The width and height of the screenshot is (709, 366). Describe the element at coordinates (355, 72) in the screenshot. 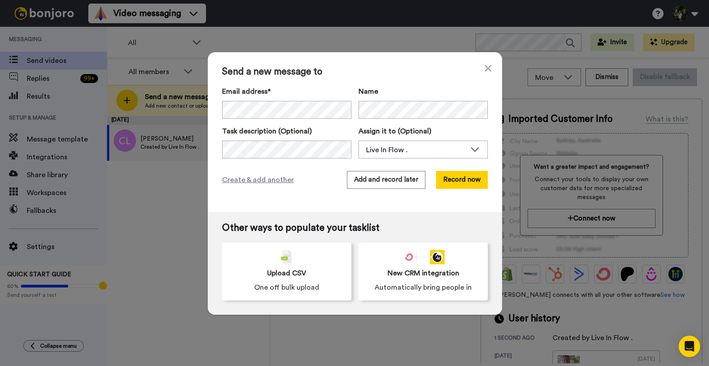

I see `span: Send a new message to` at that location.